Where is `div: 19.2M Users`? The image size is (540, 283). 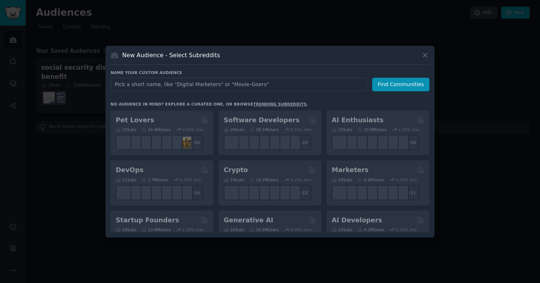 div: 19.2M Users is located at coordinates (264, 180).